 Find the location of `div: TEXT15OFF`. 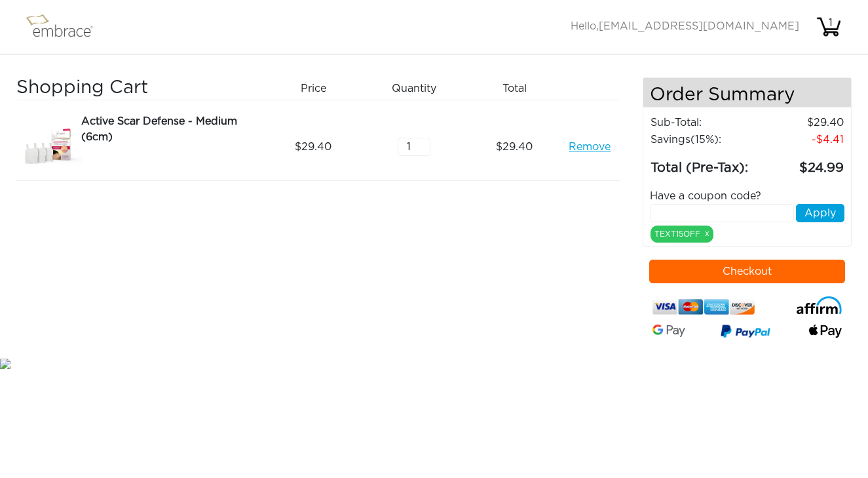

div: TEXT15OFF is located at coordinates (682, 234).